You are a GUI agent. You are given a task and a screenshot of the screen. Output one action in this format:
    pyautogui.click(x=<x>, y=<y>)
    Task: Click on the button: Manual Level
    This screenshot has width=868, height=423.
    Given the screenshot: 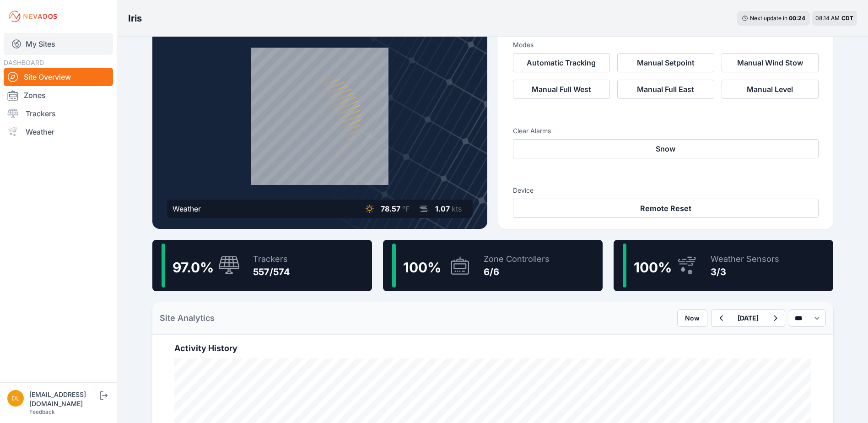 What is the action you would take?
    pyautogui.click(x=770, y=89)
    